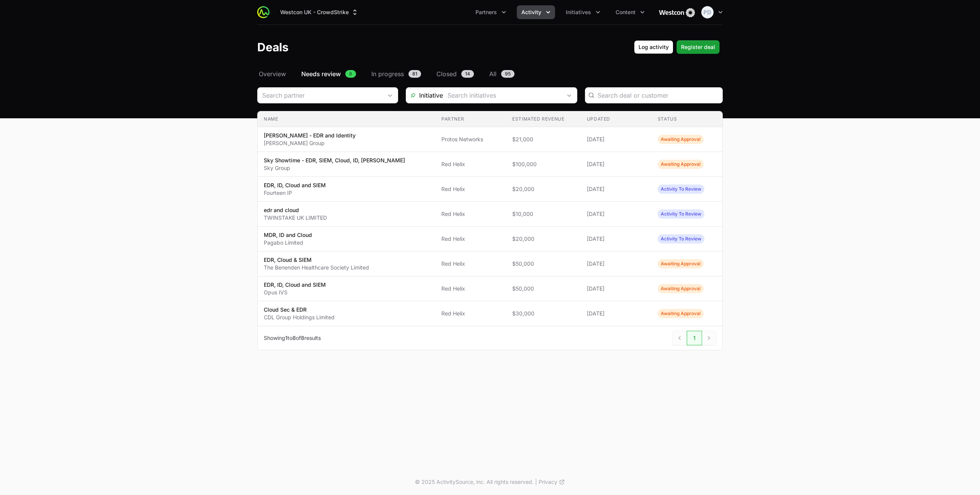 The width and height of the screenshot is (980, 495). What do you see at coordinates (543, 314) in the screenshot?
I see `span: $30,000` at bounding box center [543, 314].